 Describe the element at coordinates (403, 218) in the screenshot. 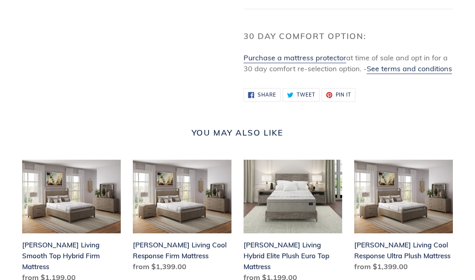

I see `a: Scott Living Cool Response Ultra Plush Mattress` at that location.